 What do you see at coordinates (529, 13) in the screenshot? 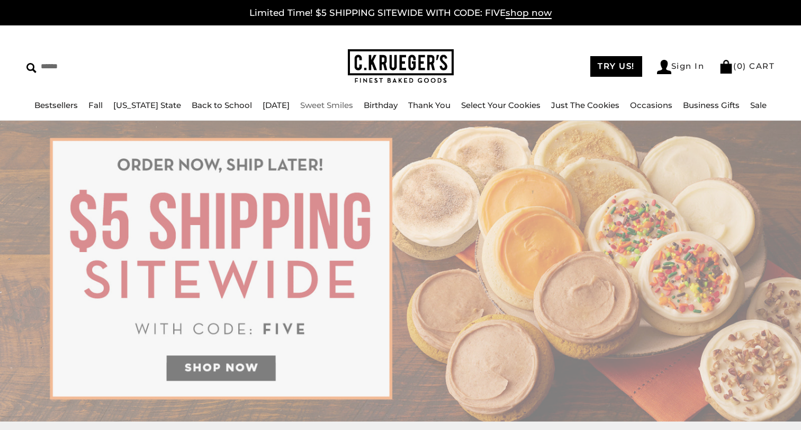
I see `span: shop now` at bounding box center [529, 13].